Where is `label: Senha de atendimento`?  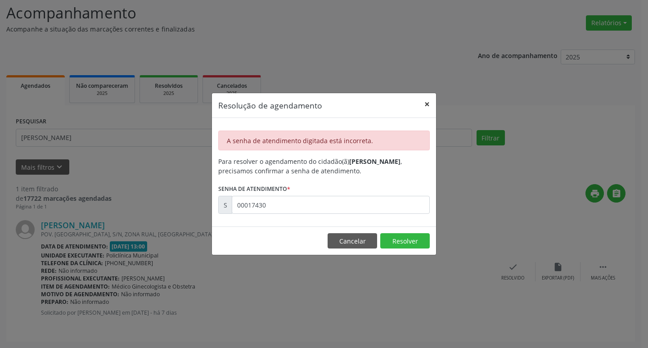
label: Senha de atendimento is located at coordinates (254, 189).